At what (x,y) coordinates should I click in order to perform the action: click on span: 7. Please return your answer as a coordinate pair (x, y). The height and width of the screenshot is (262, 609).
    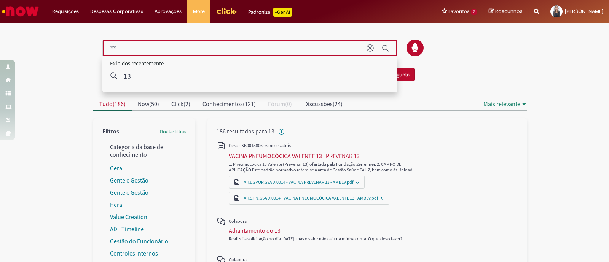
    Looking at the image, I should click on (474, 12).